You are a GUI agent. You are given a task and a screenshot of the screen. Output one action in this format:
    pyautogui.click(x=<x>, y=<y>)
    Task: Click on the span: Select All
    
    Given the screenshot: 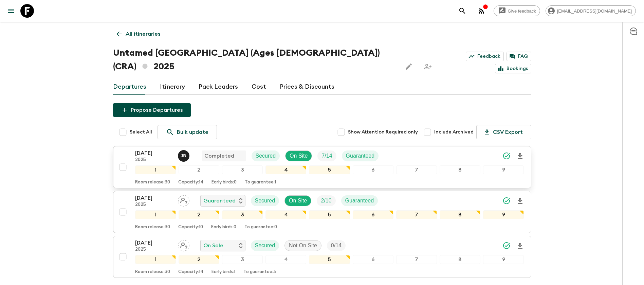 What is the action you would take?
    pyautogui.click(x=141, y=132)
    